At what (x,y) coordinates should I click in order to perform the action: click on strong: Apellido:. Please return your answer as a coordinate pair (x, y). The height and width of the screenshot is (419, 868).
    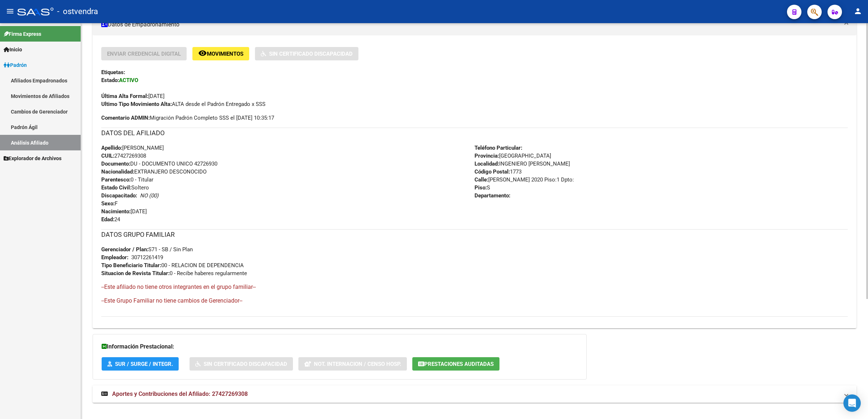
    Looking at the image, I should click on (112, 148).